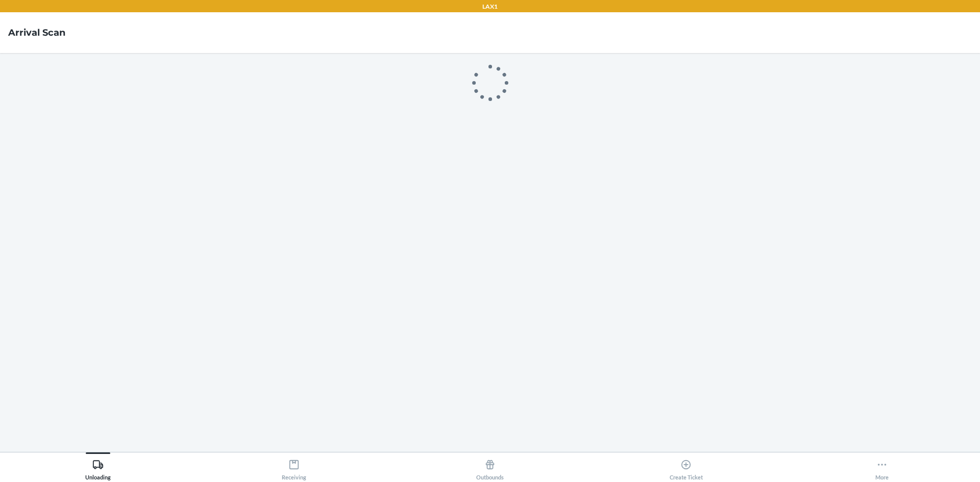 The width and height of the screenshot is (980, 482). Describe the element at coordinates (882, 468) in the screenshot. I see `div: More` at that location.